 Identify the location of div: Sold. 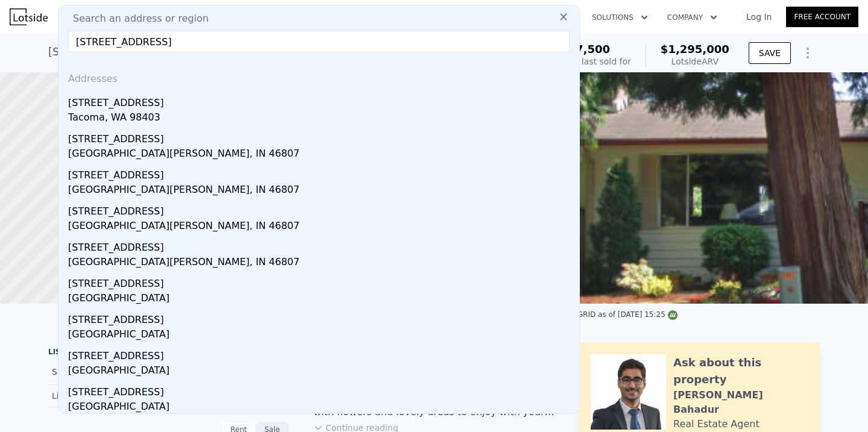
(105, 372).